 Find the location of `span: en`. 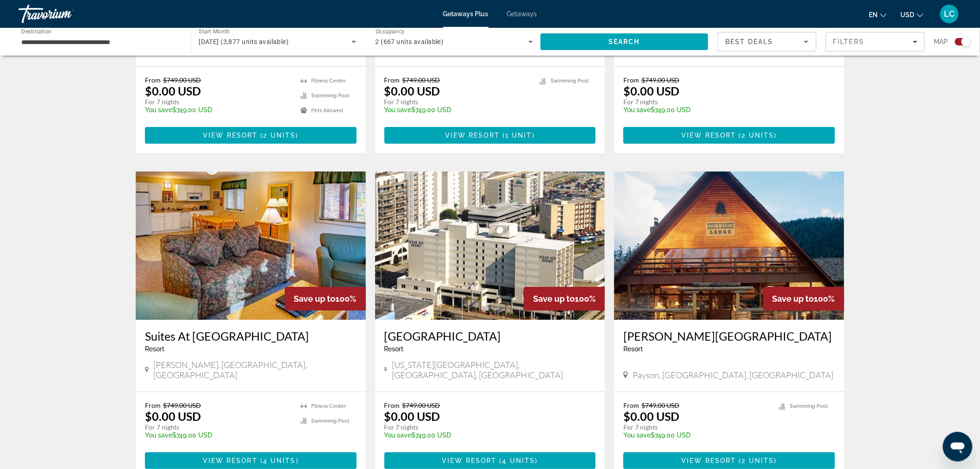

span: en is located at coordinates (873, 15).